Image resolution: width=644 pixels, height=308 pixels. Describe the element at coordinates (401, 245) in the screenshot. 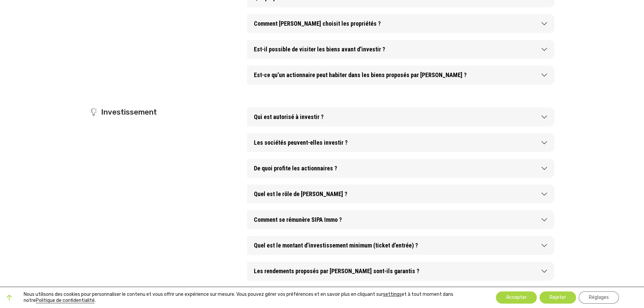

I see `button: Quel est le montant d’investissement minimum (ticket d’entrée) ?` at that location.